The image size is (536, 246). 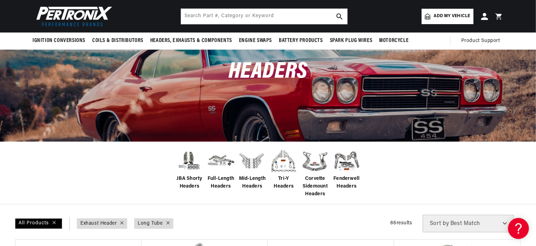 I want to click on img: Pertronix, so click(x=73, y=16).